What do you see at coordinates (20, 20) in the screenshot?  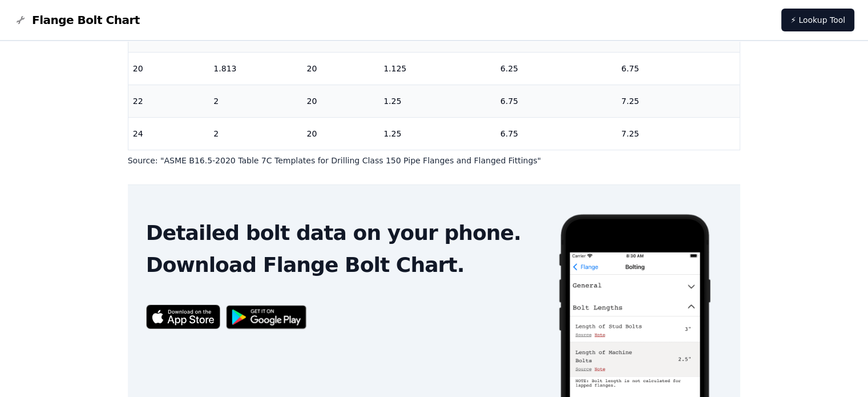 I see `img: Flange Bolt Chart Logo` at bounding box center [20, 20].